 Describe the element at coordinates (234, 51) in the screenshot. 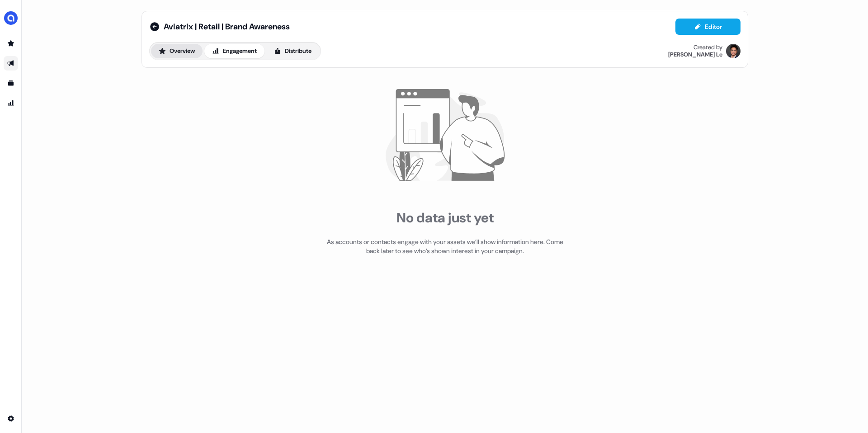

I see `button: Engagement` at that location.